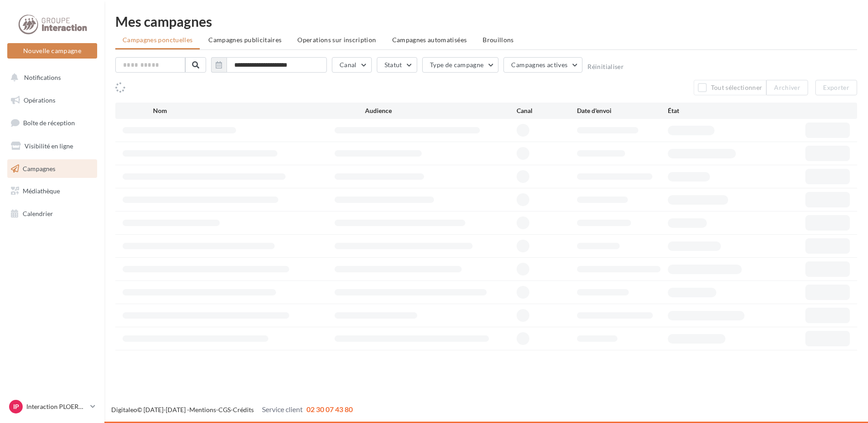 Image resolution: width=868 pixels, height=423 pixels. I want to click on div: Audience, so click(441, 111).